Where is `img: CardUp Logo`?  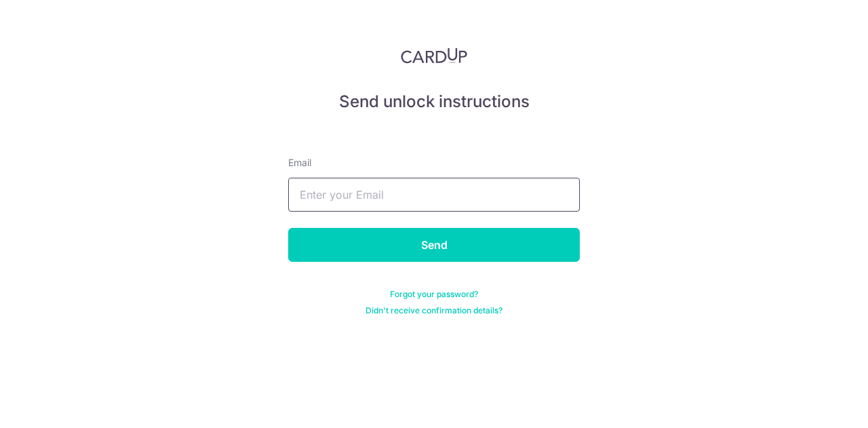
img: CardUp Logo is located at coordinates (434, 56).